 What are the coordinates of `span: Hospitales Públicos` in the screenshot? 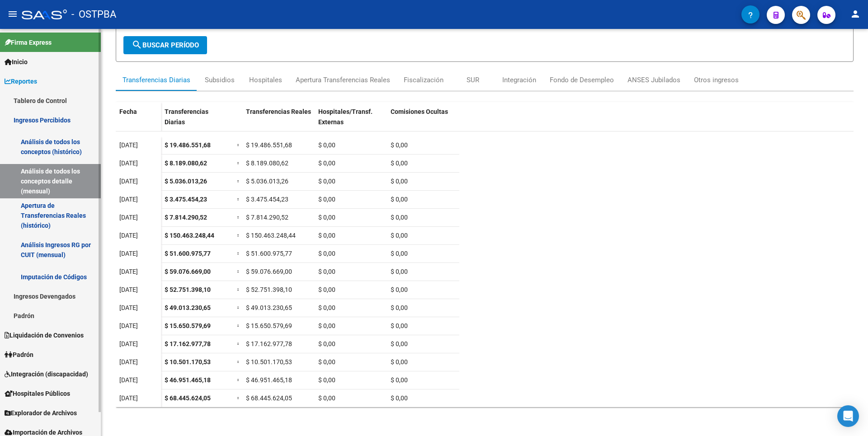 It's located at (37, 394).